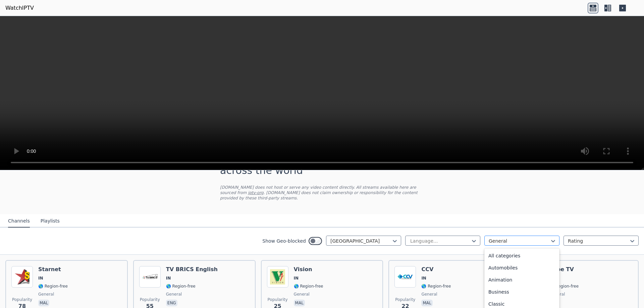  I want to click on img: Vision, so click(278, 277).